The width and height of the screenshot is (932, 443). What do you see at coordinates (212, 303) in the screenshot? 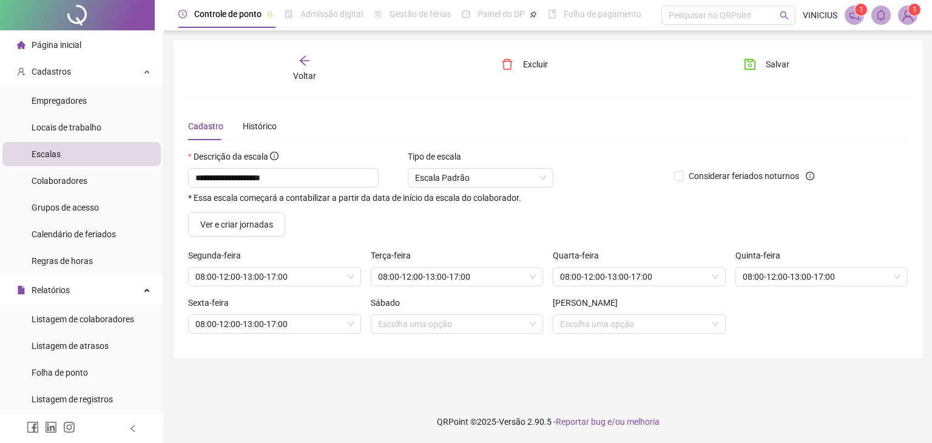
I see `label: Sexta-feira` at bounding box center [212, 303].